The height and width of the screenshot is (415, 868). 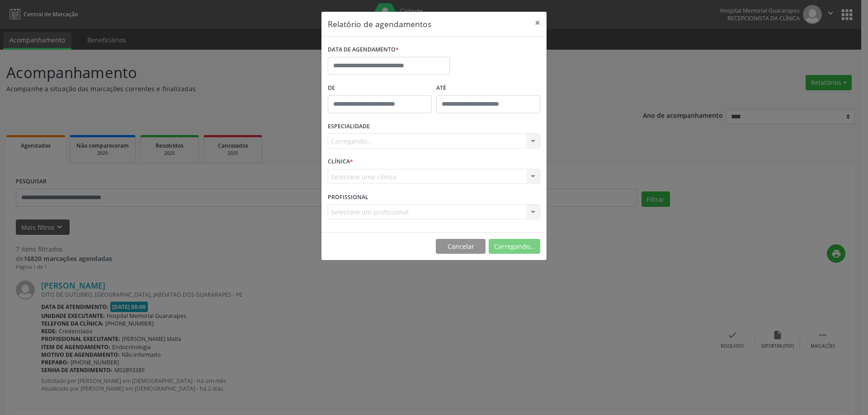 What do you see at coordinates (379, 24) in the screenshot?
I see `h5: Relatório de agendamentos` at bounding box center [379, 24].